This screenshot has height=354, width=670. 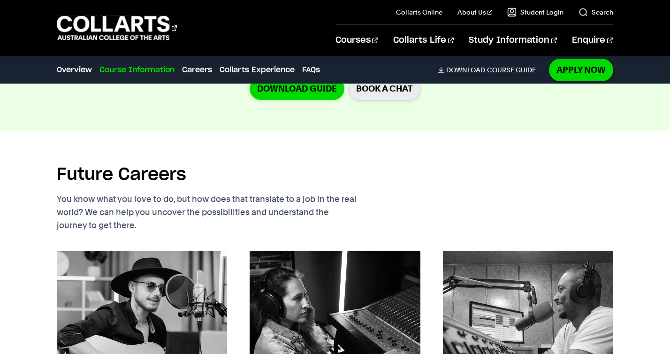 I want to click on div: Go to homepage, so click(x=117, y=28).